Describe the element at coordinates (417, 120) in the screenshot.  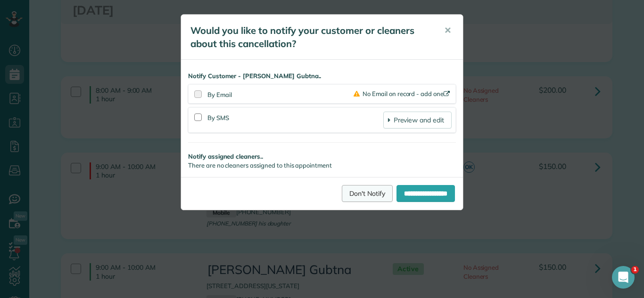
I see `a: Preview and edit` at that location.